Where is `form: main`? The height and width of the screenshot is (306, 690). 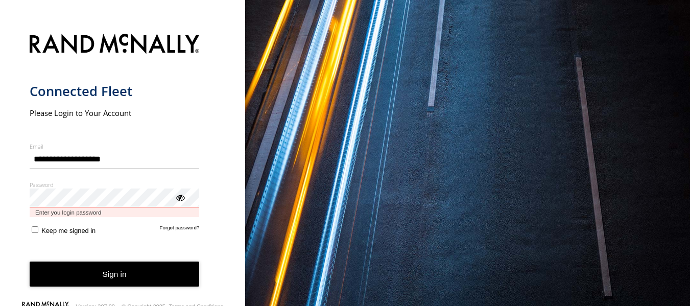
form: main is located at coordinates (123, 165).